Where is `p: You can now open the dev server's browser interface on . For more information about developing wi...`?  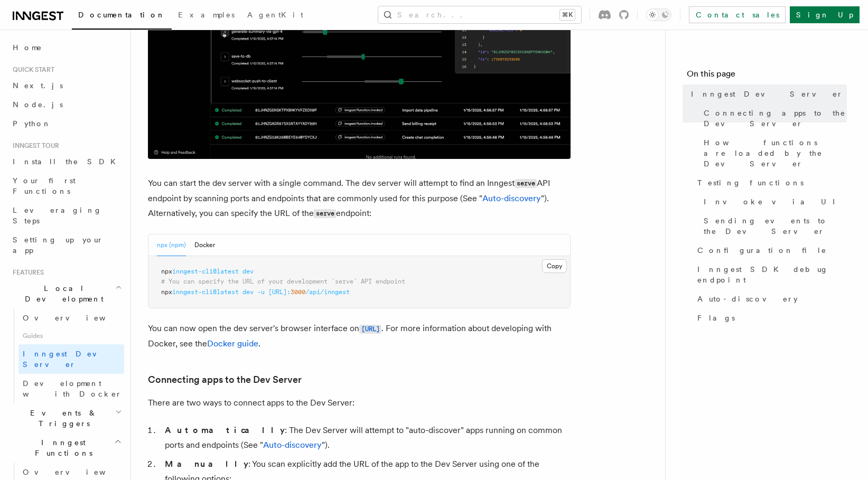 p: You can now open the dev server's browser interface on . For more information about developing wi... is located at coordinates (359, 336).